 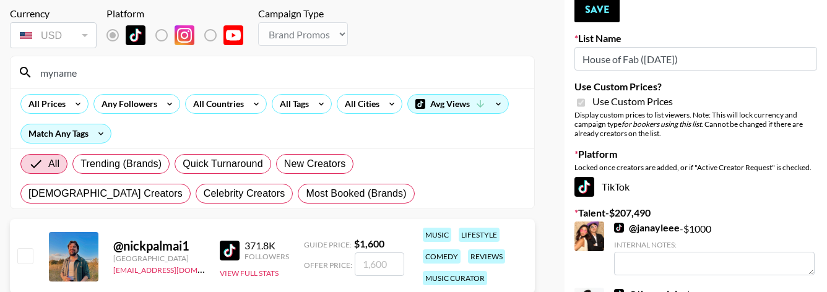 I want to click on div: Any Followers, so click(x=127, y=104).